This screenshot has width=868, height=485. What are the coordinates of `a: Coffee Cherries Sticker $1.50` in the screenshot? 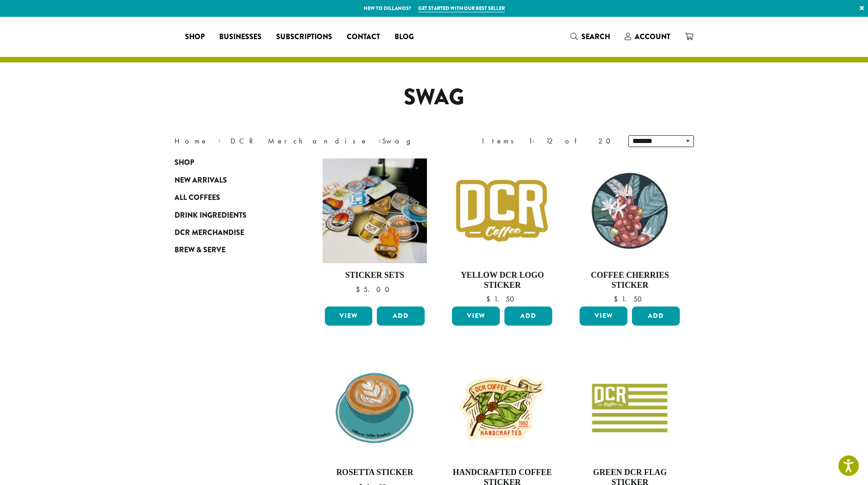 It's located at (630, 231).